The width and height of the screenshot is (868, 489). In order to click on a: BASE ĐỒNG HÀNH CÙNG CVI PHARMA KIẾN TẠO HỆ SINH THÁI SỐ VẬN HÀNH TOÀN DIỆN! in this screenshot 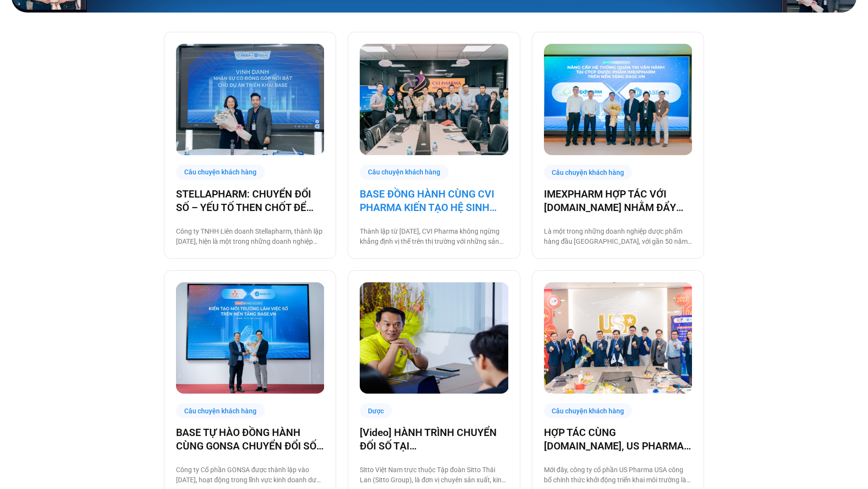, I will do `click(433, 201)`.